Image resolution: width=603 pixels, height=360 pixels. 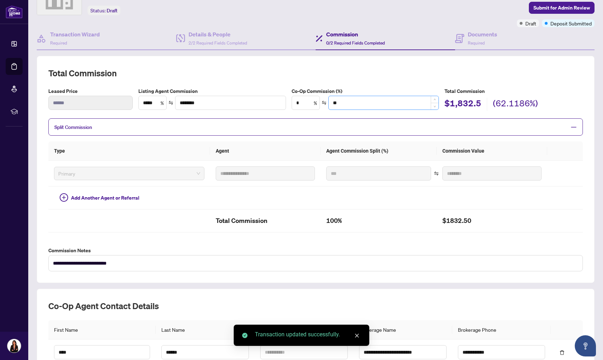 What do you see at coordinates (502, 330) in the screenshot?
I see `th: Brokerage Phone` at bounding box center [502, 330].